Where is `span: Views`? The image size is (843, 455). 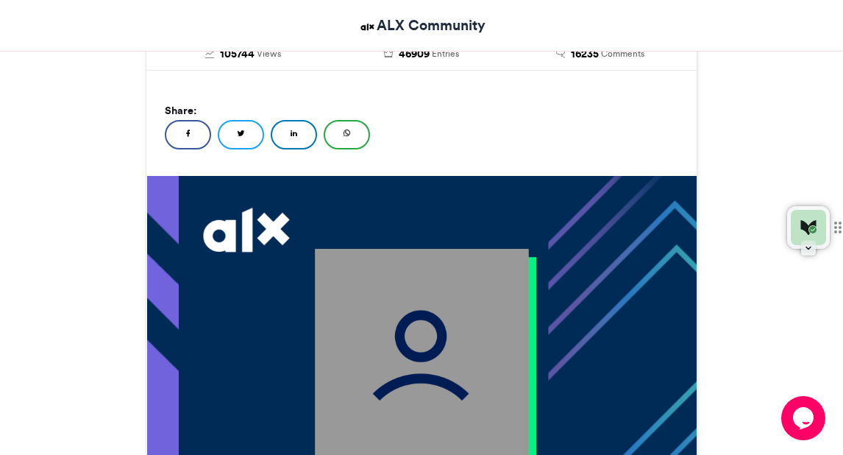 span: Views is located at coordinates (268, 54).